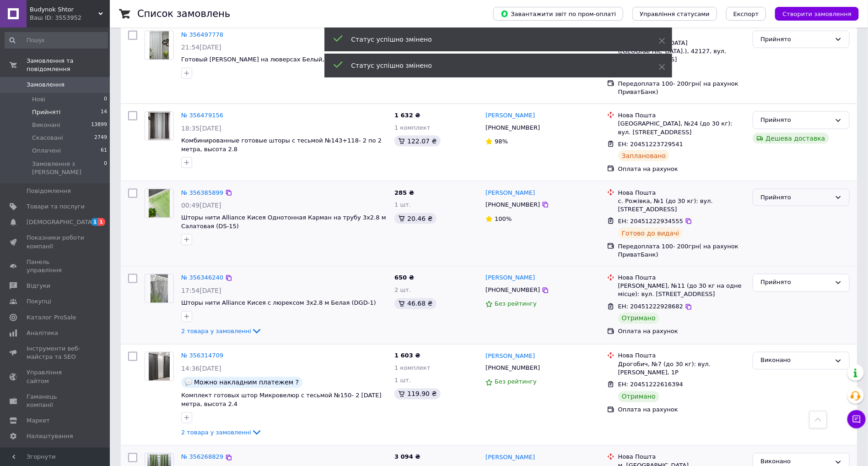 The image size is (868, 466). Describe the element at coordinates (46, 113) in the screenshot. I see `span: Прийняті` at that location.